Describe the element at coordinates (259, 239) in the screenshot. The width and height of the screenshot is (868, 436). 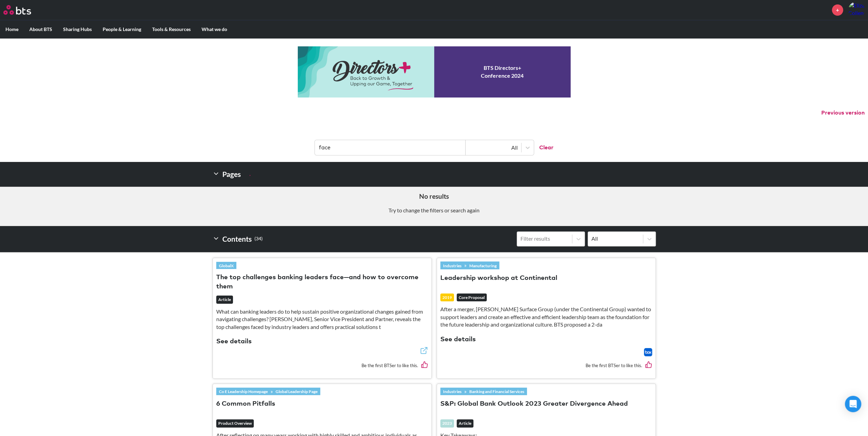
I see `small: ( 34 )` at that location.